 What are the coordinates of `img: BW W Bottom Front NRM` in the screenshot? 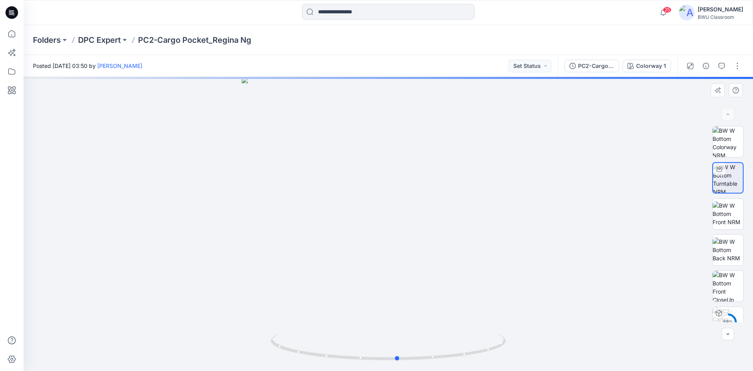 It's located at (728, 213).